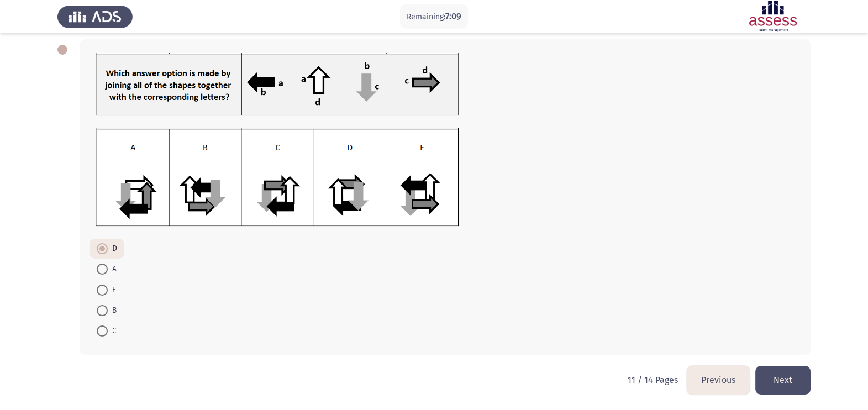 This screenshot has width=868, height=410. Describe the element at coordinates (653, 379) in the screenshot. I see `p: 11 / 14 Pages` at that location.